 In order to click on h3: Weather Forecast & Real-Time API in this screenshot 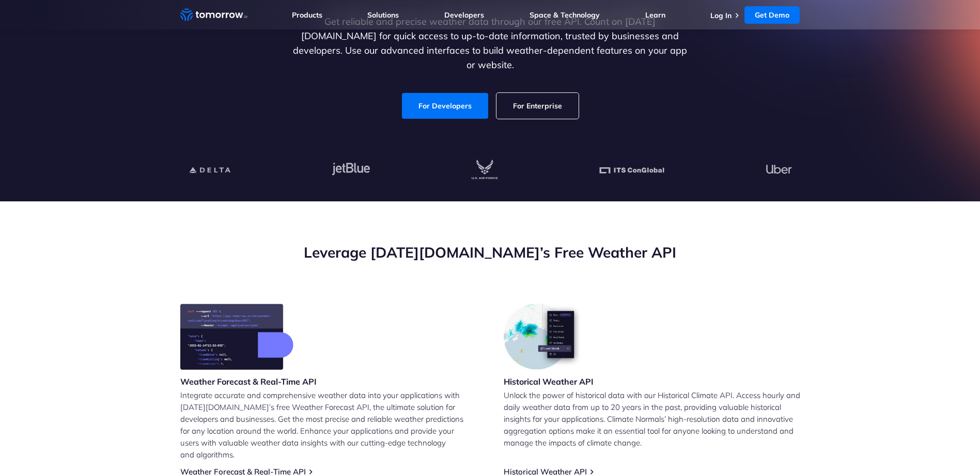, I will do `click(249, 382)`.